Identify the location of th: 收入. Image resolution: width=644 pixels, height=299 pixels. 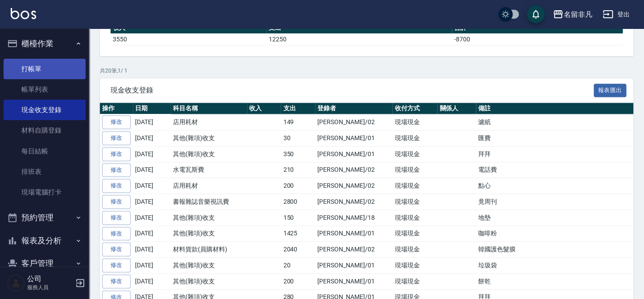
(264, 109).